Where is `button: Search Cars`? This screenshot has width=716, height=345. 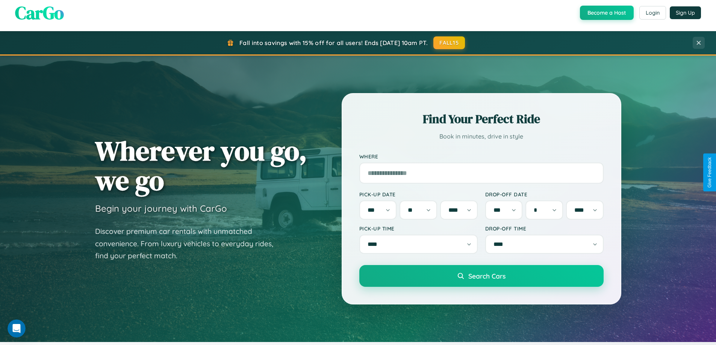 button: Search Cars is located at coordinates (482, 276).